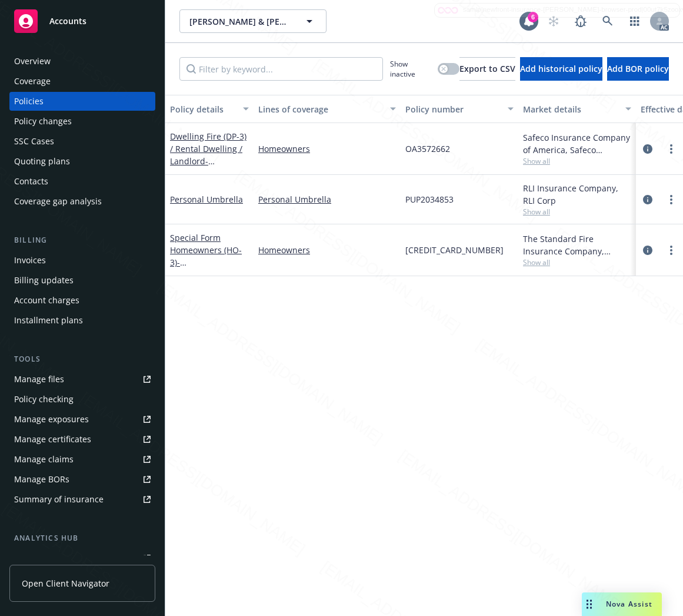 This screenshot has width=683, height=616. I want to click on a: Manage claims, so click(82, 459).